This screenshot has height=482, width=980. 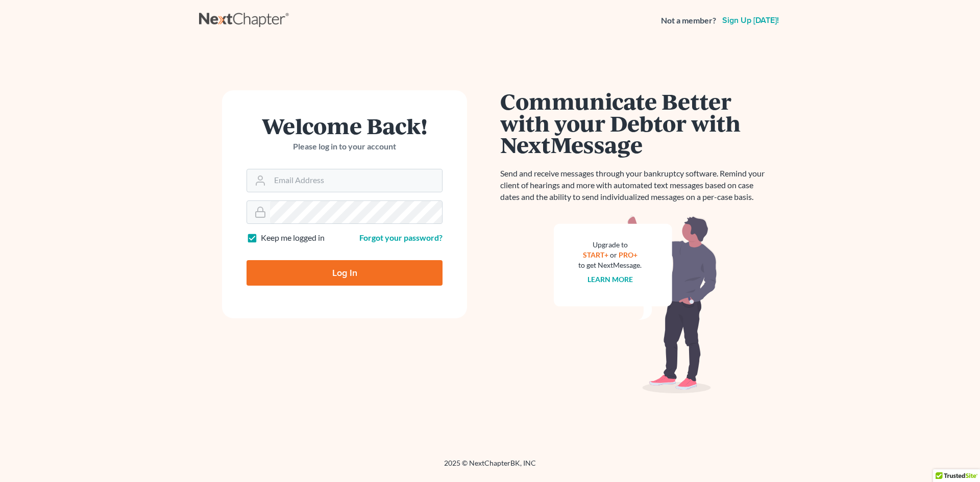 What do you see at coordinates (610, 279) in the screenshot?
I see `a: Learn more` at bounding box center [610, 279].